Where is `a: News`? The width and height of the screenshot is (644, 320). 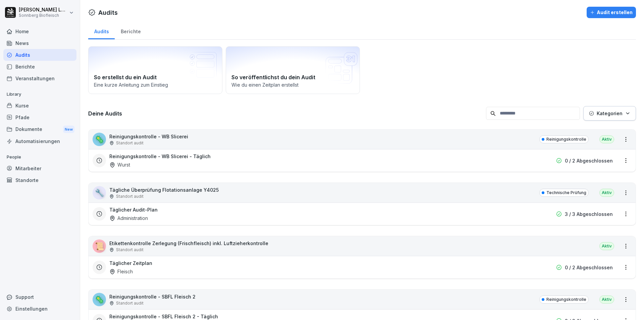
a: News is located at coordinates (40, 43).